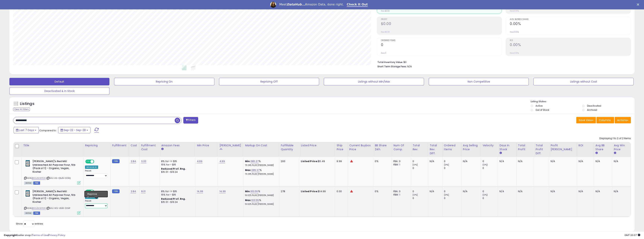 The width and height of the screenshot is (644, 239). Describe the element at coordinates (116, 161) in the screenshot. I see `small: FBM` at that location.